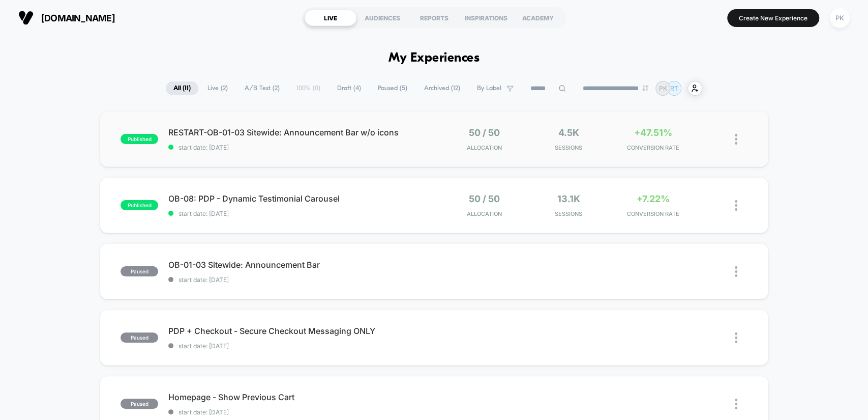 The width and height of the screenshot is (868, 420). Describe the element at coordinates (301, 132) in the screenshot. I see `span: RESTART-OB-01-03 Sitewide: Announcement Bar w/o icons` at that location.